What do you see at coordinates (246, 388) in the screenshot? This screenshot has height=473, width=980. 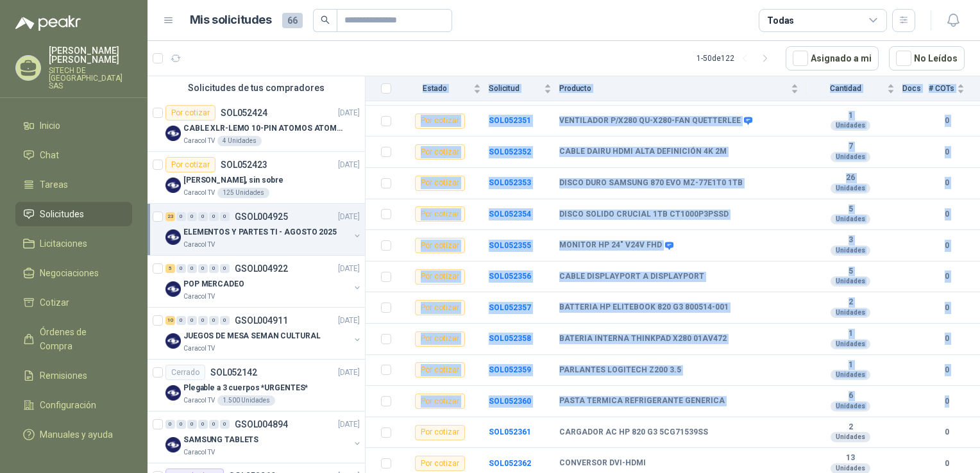 I see `p: Plegable a 3 cuerpos *URGENTES*` at bounding box center [246, 388].